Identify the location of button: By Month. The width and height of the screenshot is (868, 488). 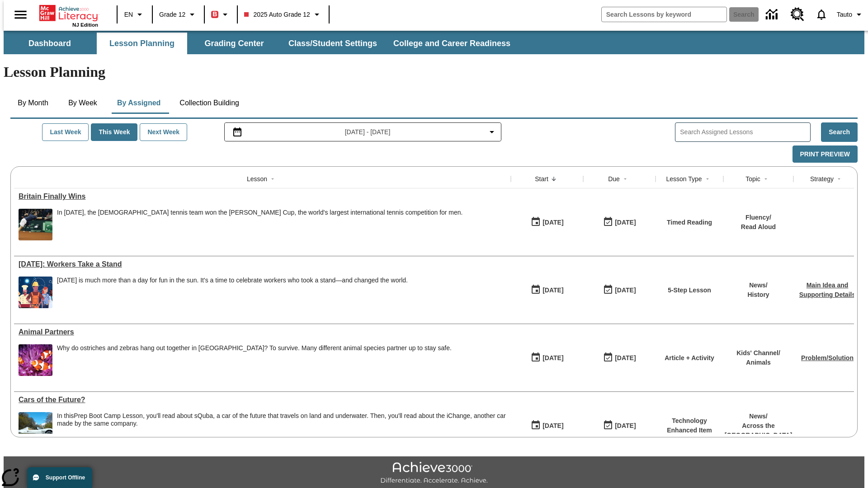
(33, 103).